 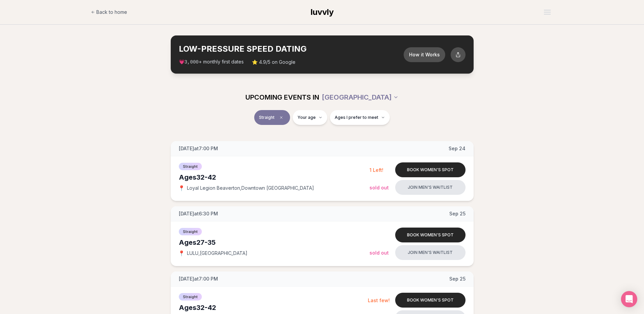 I want to click on button: StraightClear event type filter, so click(x=272, y=118).